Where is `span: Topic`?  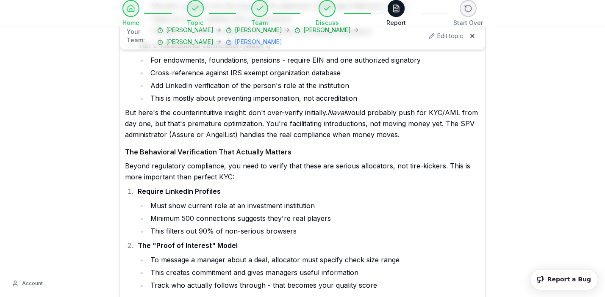 span: Topic is located at coordinates (195, 23).